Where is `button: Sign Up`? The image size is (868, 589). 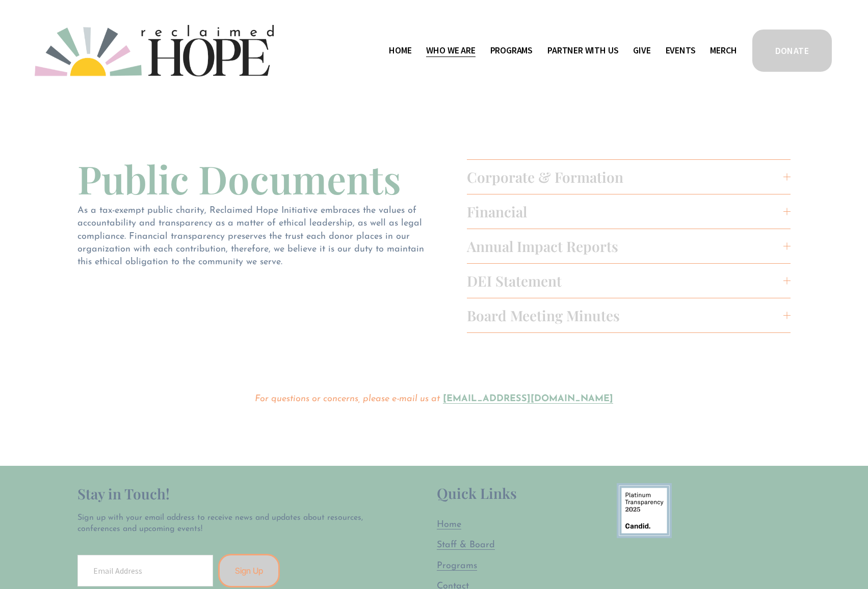
button: Sign Up is located at coordinates (249, 571).